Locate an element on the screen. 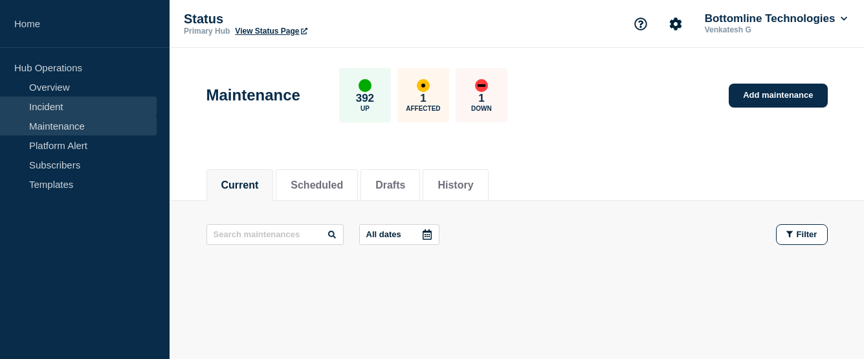  p: All dates is located at coordinates (384, 234).